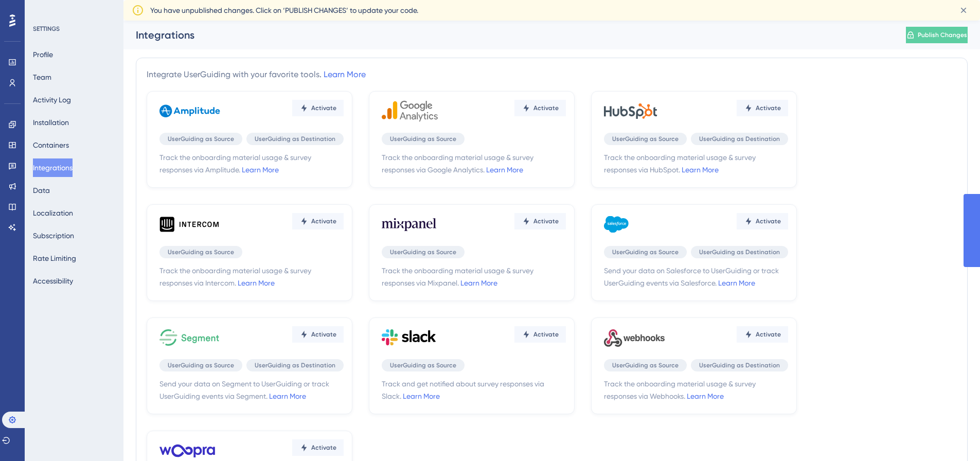 The height and width of the screenshot is (461, 980). What do you see at coordinates (942, 35) in the screenshot?
I see `span: Publish Changes` at bounding box center [942, 35].